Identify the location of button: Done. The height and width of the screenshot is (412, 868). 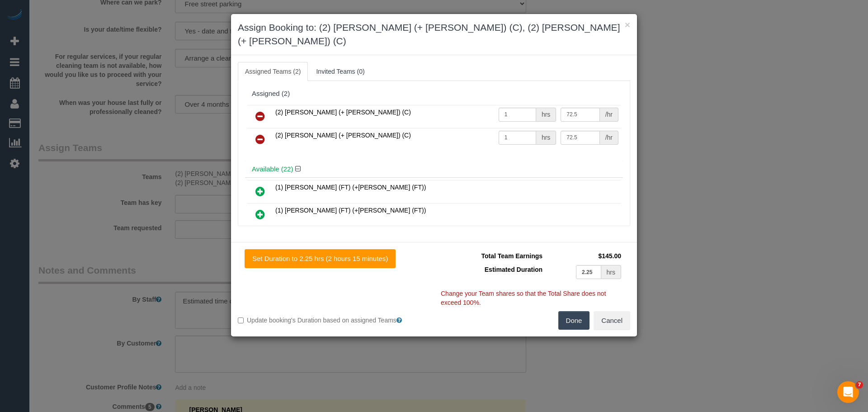
(575, 320).